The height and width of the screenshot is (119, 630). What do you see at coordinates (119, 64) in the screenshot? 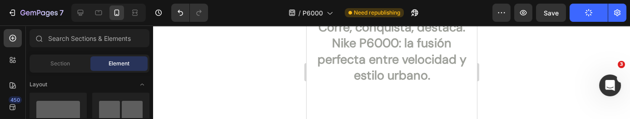
I see `span: Element` at bounding box center [119, 64].